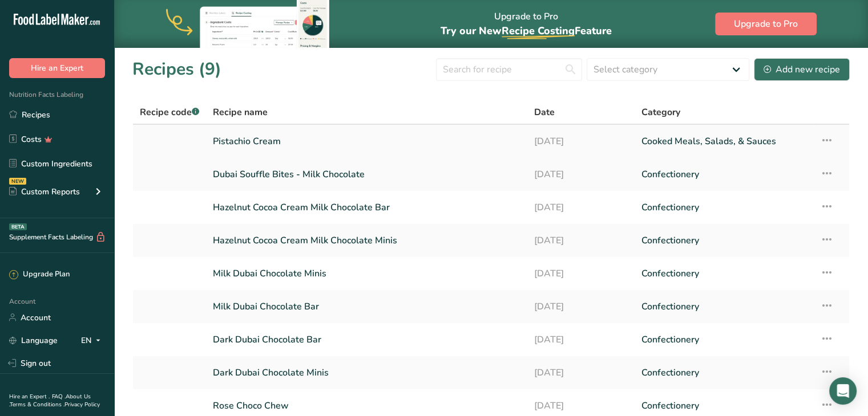 The image size is (868, 416). I want to click on span: Category, so click(661, 112).